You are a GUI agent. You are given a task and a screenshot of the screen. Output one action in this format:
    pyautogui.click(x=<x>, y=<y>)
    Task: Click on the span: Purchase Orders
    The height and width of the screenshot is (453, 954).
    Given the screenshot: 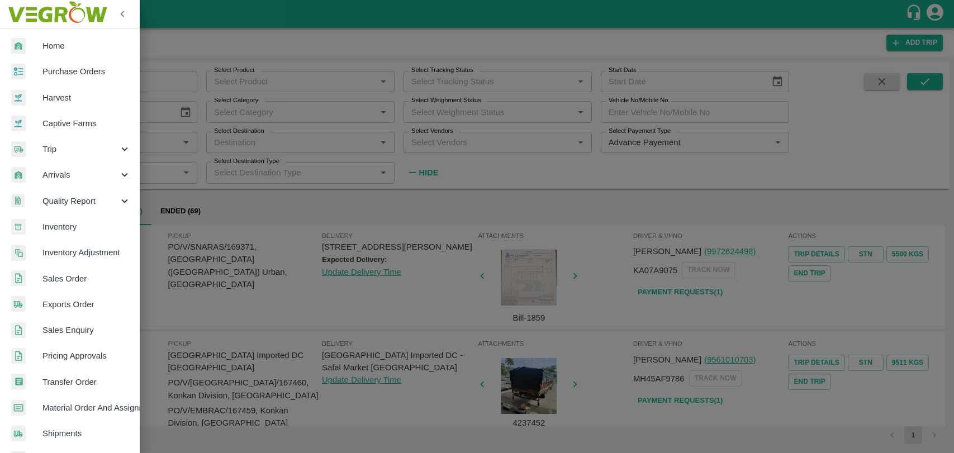 What is the action you would take?
    pyautogui.click(x=87, y=72)
    